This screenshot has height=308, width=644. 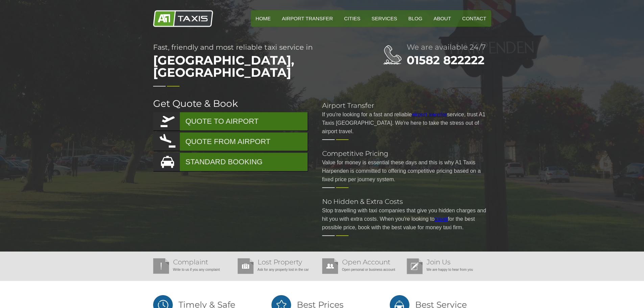 What do you see at coordinates (230, 142) in the screenshot?
I see `a: QUOTE FROM AIRPORT` at bounding box center [230, 142].